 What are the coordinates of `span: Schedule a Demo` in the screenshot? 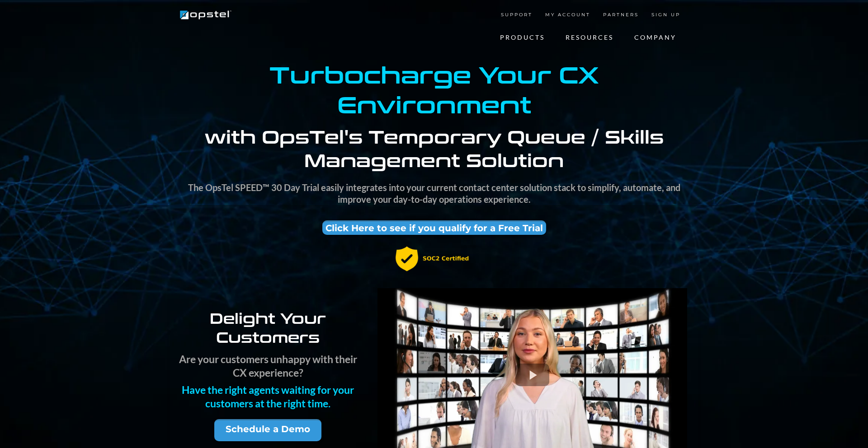 It's located at (268, 429).